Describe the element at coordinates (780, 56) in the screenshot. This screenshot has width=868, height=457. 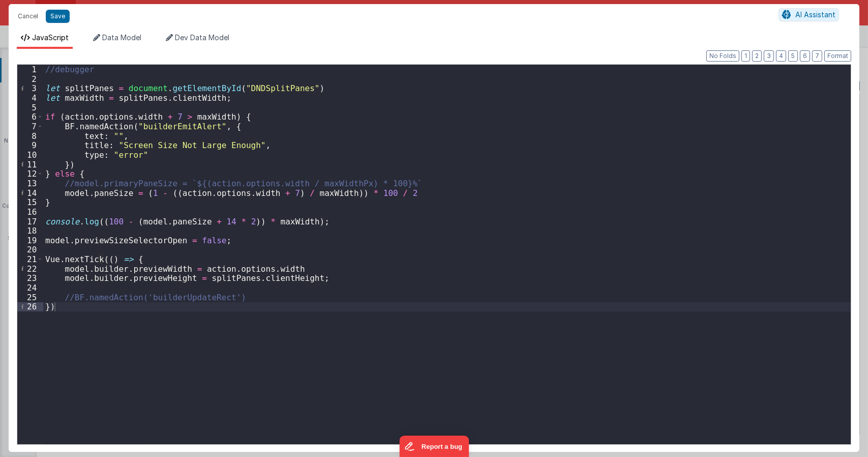
I see `button: 4` at that location.